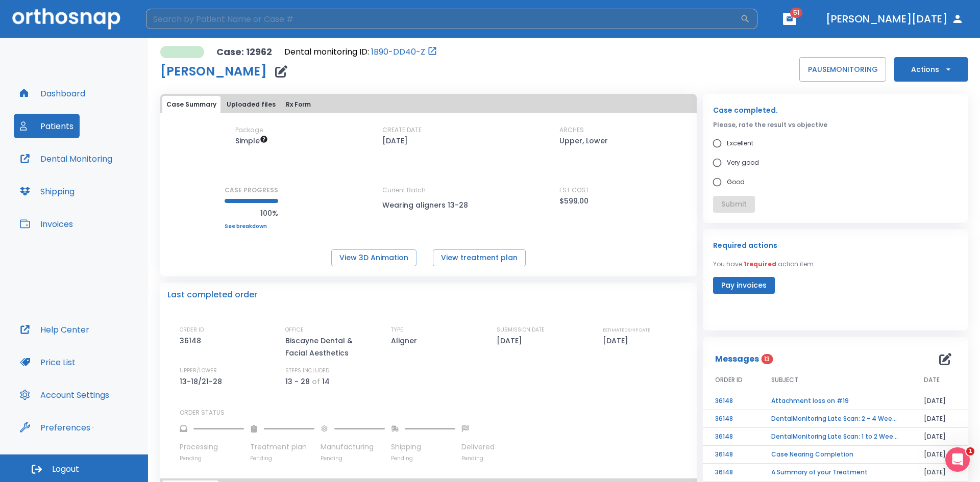  Describe the element at coordinates (353, 447) in the screenshot. I see `p: Manufacturing` at that location.